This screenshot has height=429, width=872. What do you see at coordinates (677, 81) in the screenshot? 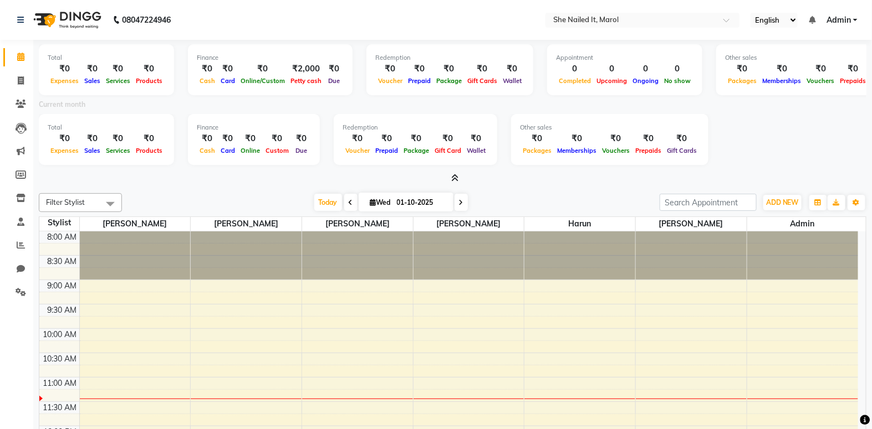
I see `span: No show` at bounding box center [677, 81].